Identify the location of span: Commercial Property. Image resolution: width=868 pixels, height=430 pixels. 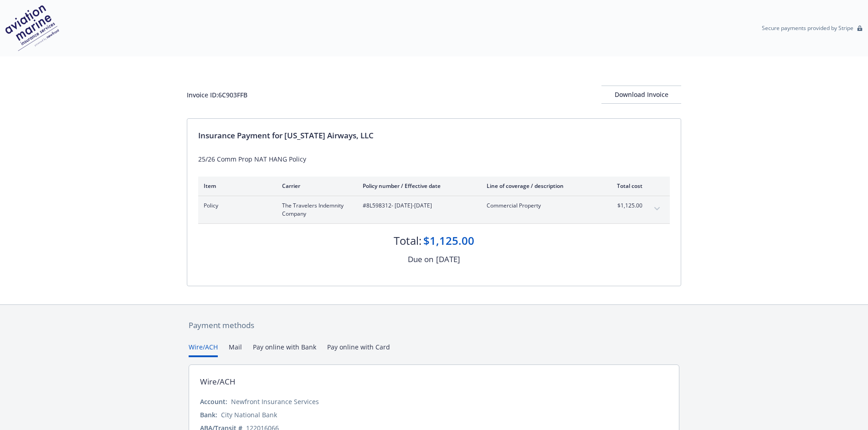
(539, 205).